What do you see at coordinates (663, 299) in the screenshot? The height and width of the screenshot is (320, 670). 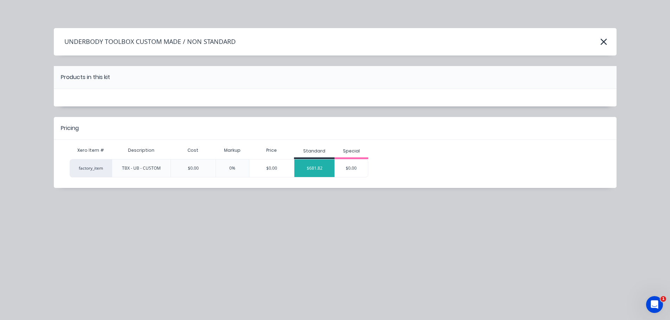 I see `span: 1` at bounding box center [663, 299].